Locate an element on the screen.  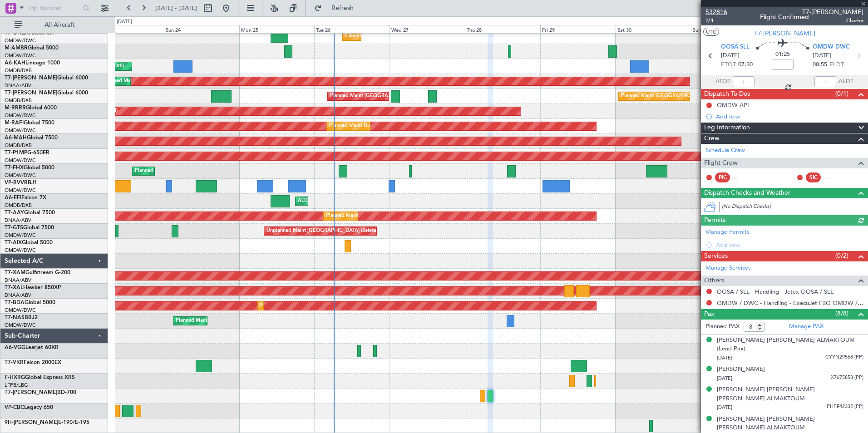
div: SIC is located at coordinates (813, 177).